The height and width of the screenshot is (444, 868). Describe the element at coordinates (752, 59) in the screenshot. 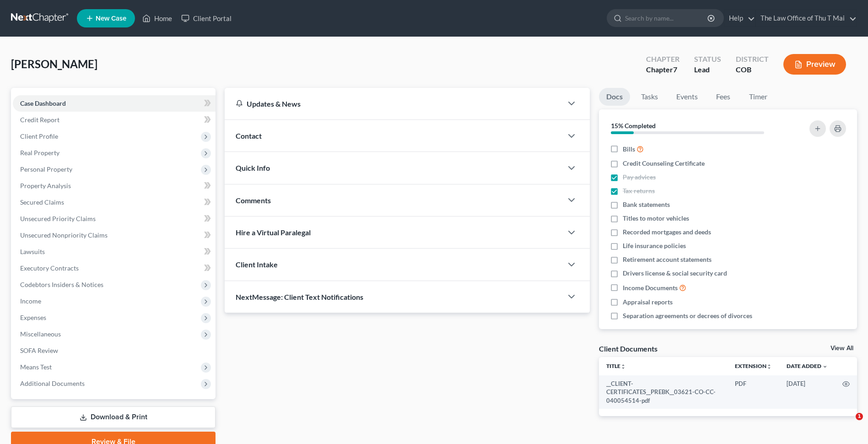

I see `div: District` at that location.